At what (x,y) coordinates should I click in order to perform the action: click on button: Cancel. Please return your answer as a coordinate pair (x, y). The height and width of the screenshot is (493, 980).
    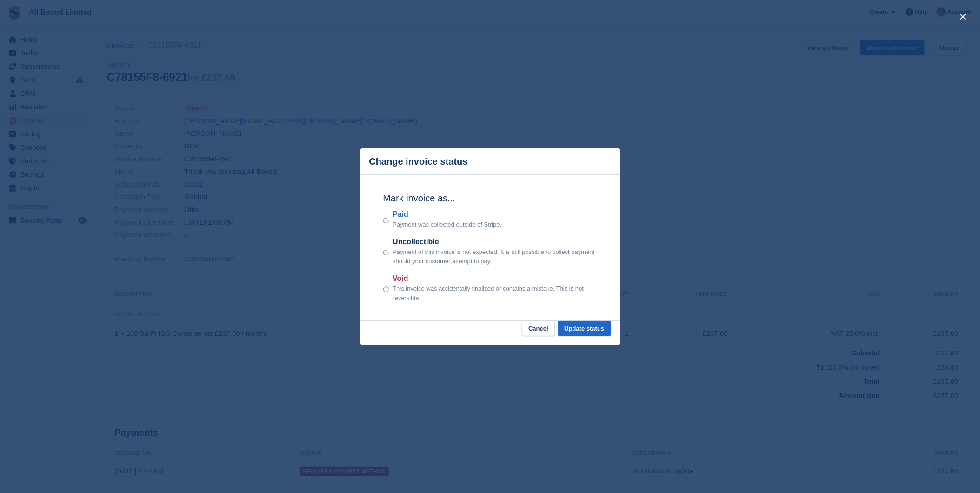
    Looking at the image, I should click on (538, 328).